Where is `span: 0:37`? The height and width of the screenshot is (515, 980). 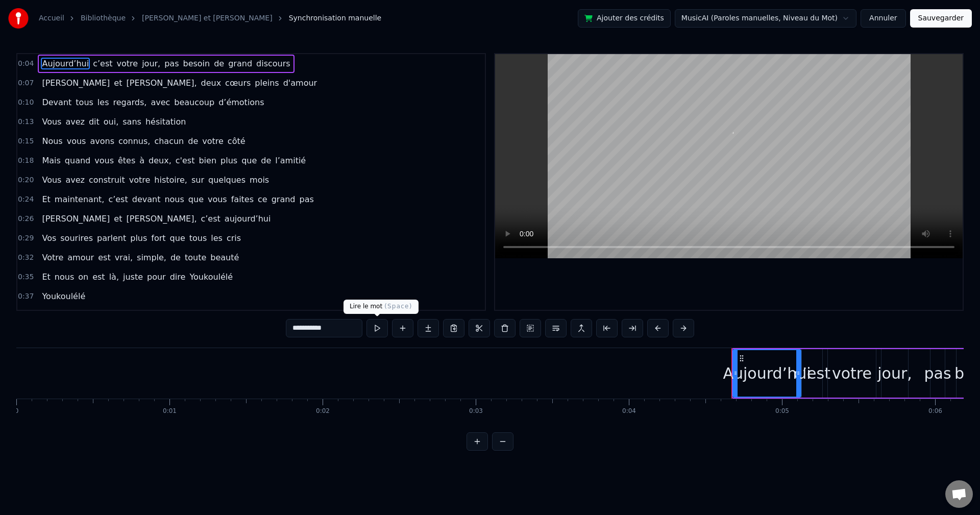 span: 0:37 is located at coordinates (25, 297).